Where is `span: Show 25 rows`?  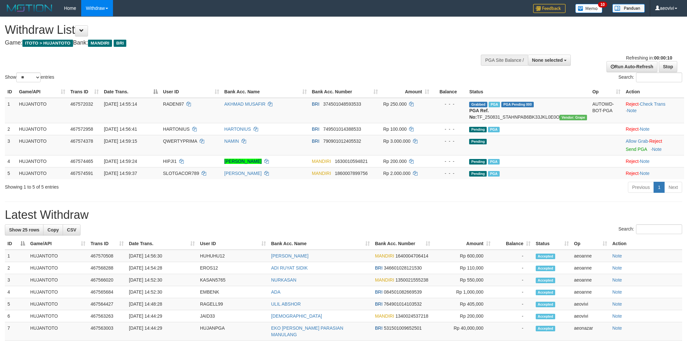 span: Show 25 rows is located at coordinates (24, 230).